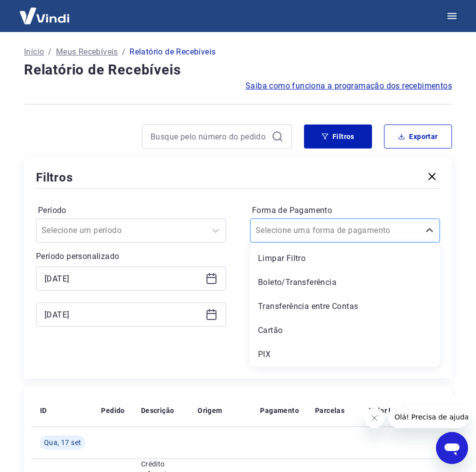 This screenshot has height=472, width=476. I want to click on p: Relatório de Recebíveis, so click(172, 52).